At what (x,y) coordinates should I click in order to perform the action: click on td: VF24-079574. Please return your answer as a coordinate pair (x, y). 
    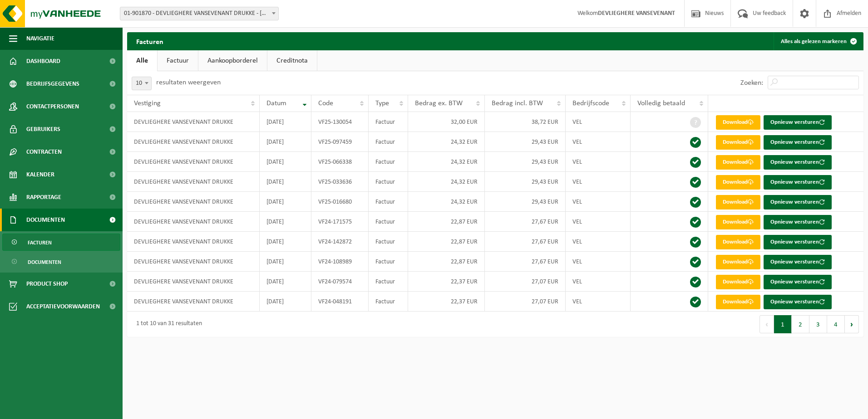
    Looking at the image, I should click on (340, 281).